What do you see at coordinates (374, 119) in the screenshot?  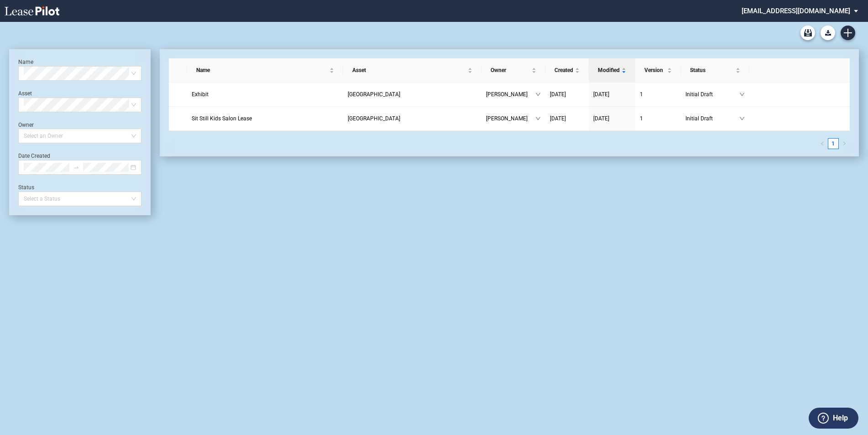 I see `span: Linden Square` at bounding box center [374, 119].